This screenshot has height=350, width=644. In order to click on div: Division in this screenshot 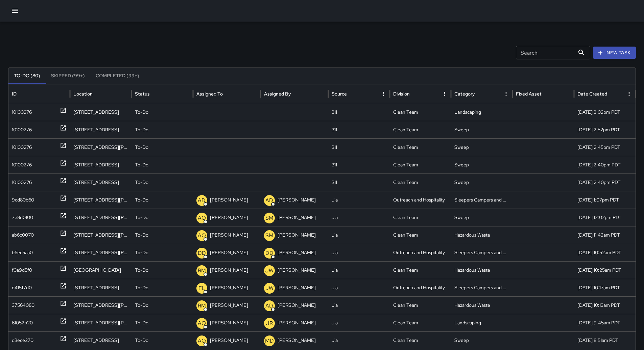, I will do `click(401, 94)`.